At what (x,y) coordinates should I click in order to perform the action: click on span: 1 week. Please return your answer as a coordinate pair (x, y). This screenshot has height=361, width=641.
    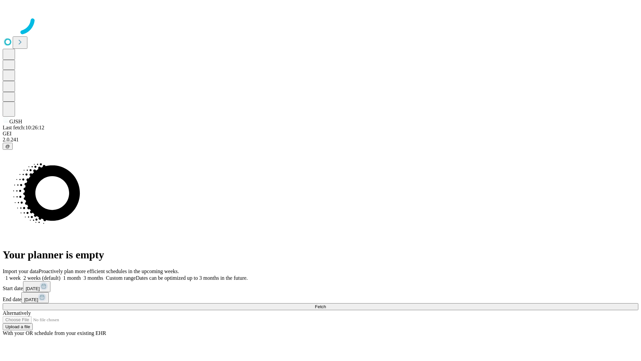
    Looking at the image, I should click on (13, 277).